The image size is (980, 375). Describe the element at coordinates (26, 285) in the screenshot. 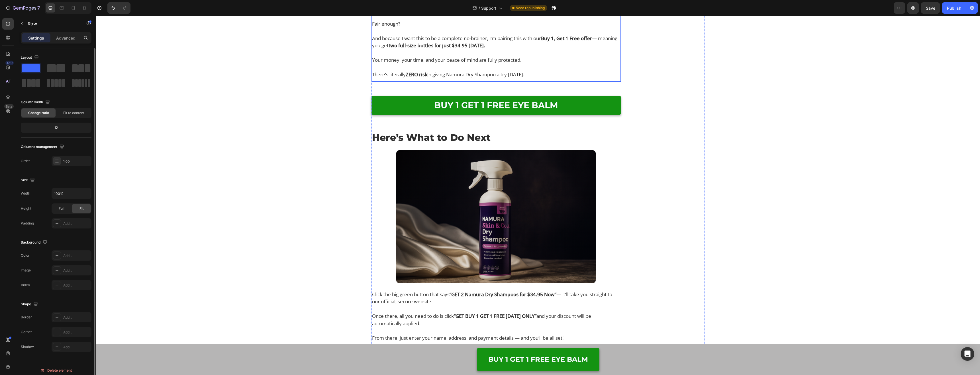

I see `div: Video` at that location.